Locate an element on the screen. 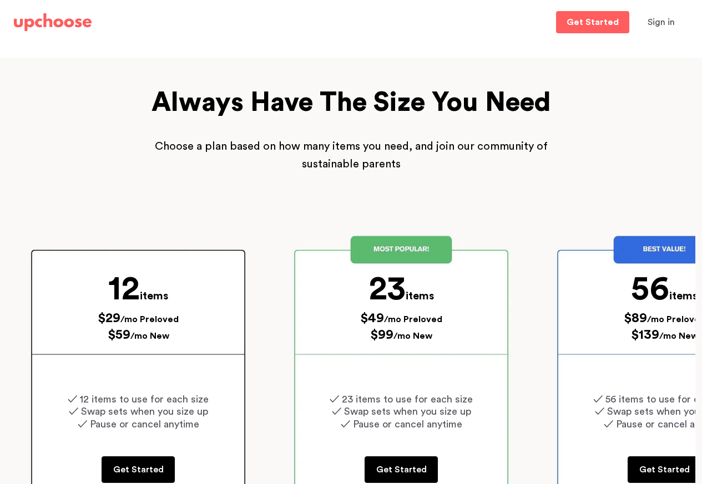  span: $49 is located at coordinates (372, 319).